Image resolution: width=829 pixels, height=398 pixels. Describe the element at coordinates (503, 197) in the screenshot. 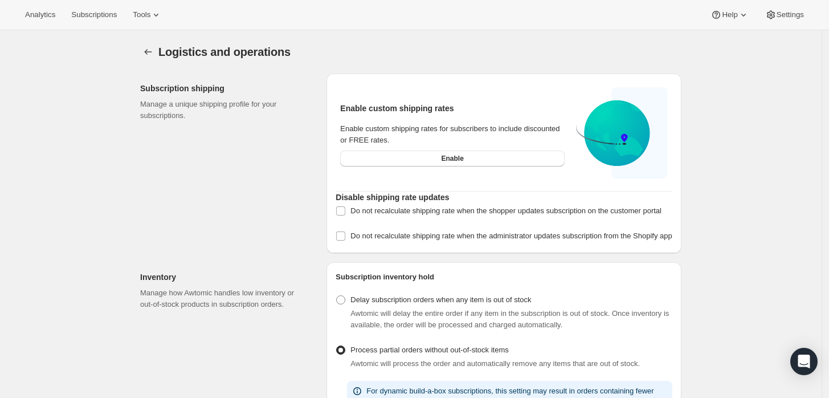

I see `h2: Disable shipping rate updates` at that location.